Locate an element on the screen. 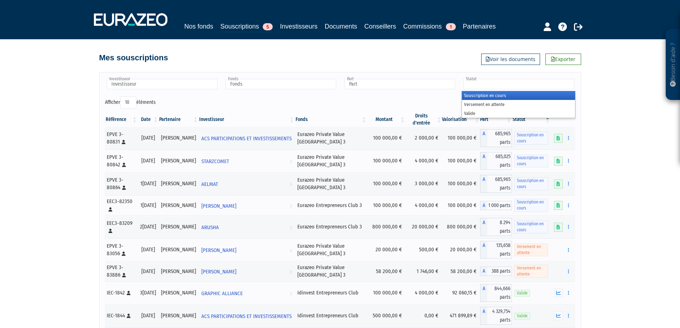 Image resolution: width=680 pixels, height=328 pixels. td: 2 000,00 € is located at coordinates (423, 138).